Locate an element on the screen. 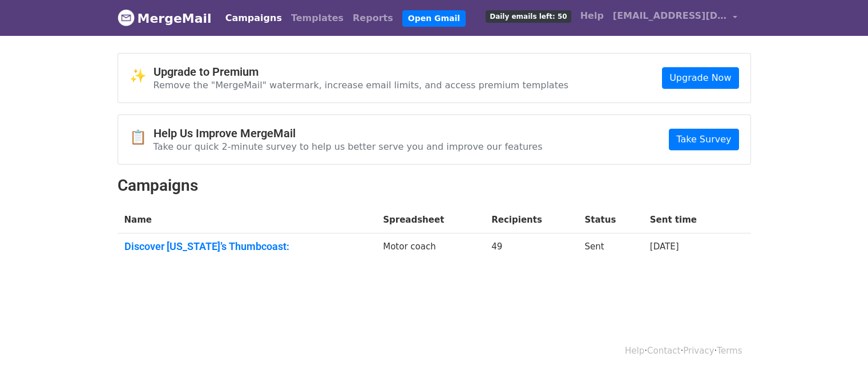 The width and height of the screenshot is (868, 373). th: Spreadsheet is located at coordinates (430, 220).